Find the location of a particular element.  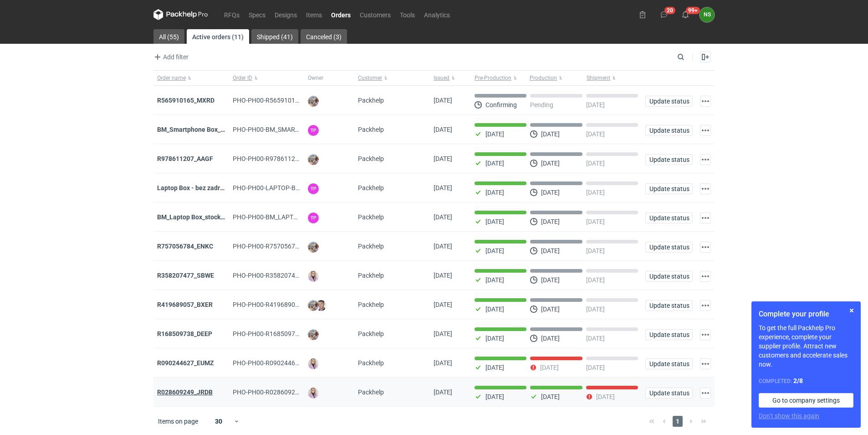

h1: Complete your profile is located at coordinates (806, 314).